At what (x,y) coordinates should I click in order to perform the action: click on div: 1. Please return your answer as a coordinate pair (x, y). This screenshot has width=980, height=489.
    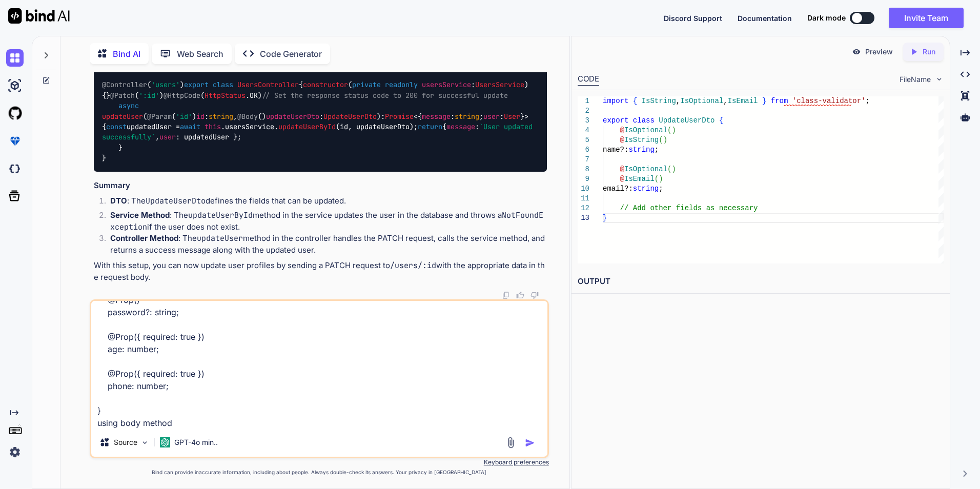
    Looking at the image, I should click on (583, 101).